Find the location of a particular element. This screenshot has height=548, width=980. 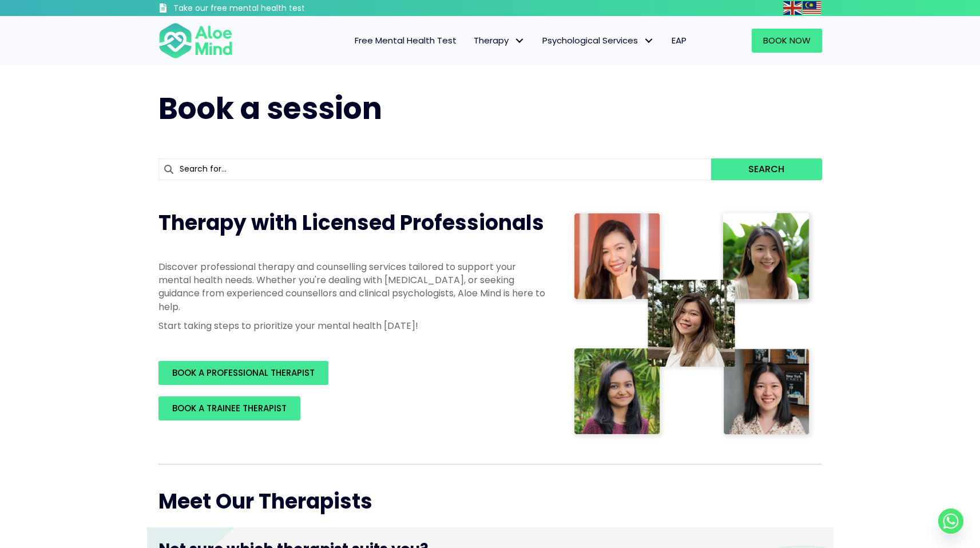

a: Book Now is located at coordinates (786, 40).